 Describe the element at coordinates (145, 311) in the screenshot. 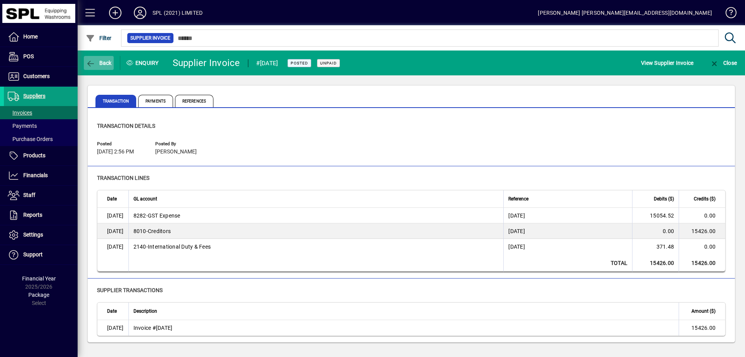

I see `span: Description` at that location.